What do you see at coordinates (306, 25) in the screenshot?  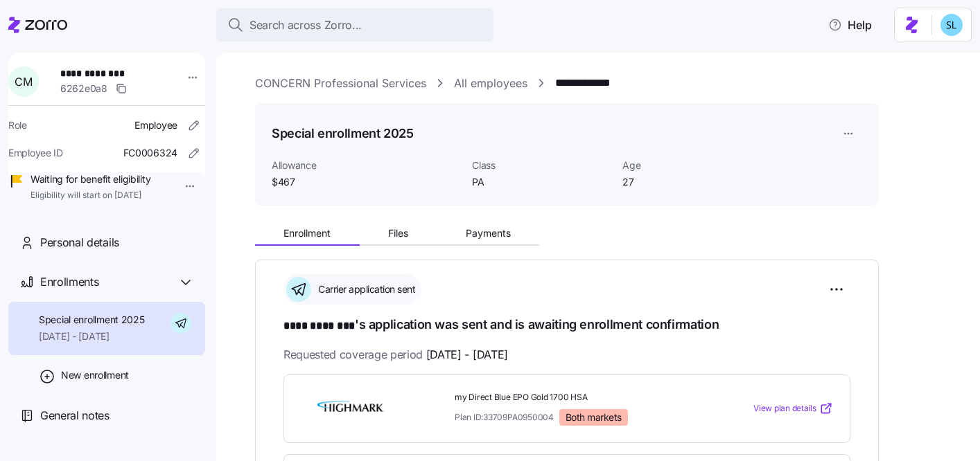 I see `span: Search across Zorro...` at bounding box center [306, 25].